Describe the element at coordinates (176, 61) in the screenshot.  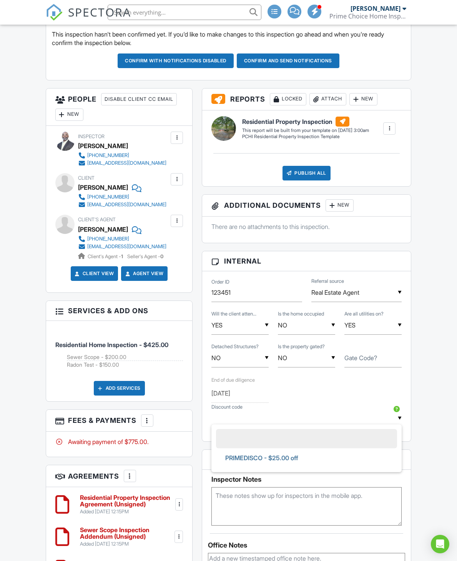
I see `button: Confirm with notifications disabled` at that location.